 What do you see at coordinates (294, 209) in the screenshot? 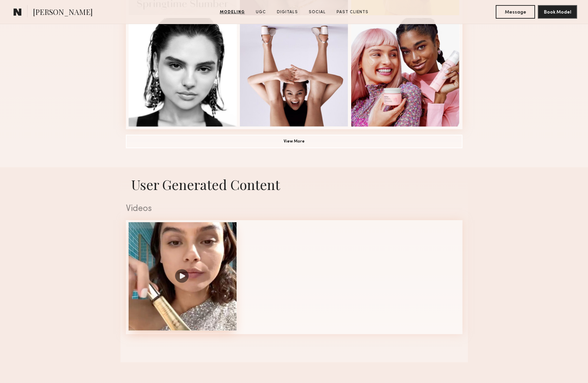
I see `div: Videos` at bounding box center [294, 209].